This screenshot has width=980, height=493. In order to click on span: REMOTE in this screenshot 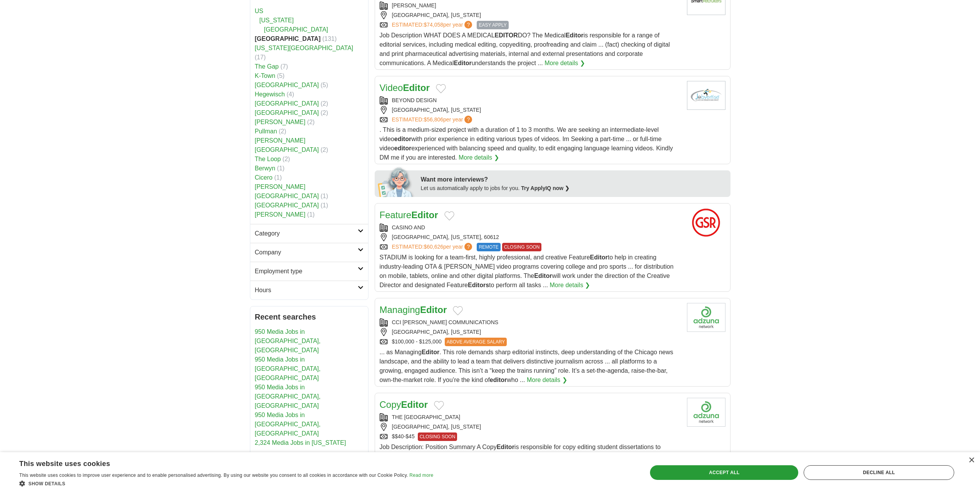, I will do `click(488, 247)`.